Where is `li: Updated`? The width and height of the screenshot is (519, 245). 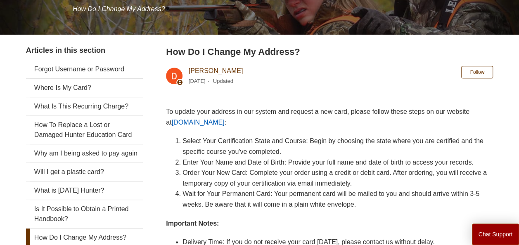
li: Updated is located at coordinates (223, 81).